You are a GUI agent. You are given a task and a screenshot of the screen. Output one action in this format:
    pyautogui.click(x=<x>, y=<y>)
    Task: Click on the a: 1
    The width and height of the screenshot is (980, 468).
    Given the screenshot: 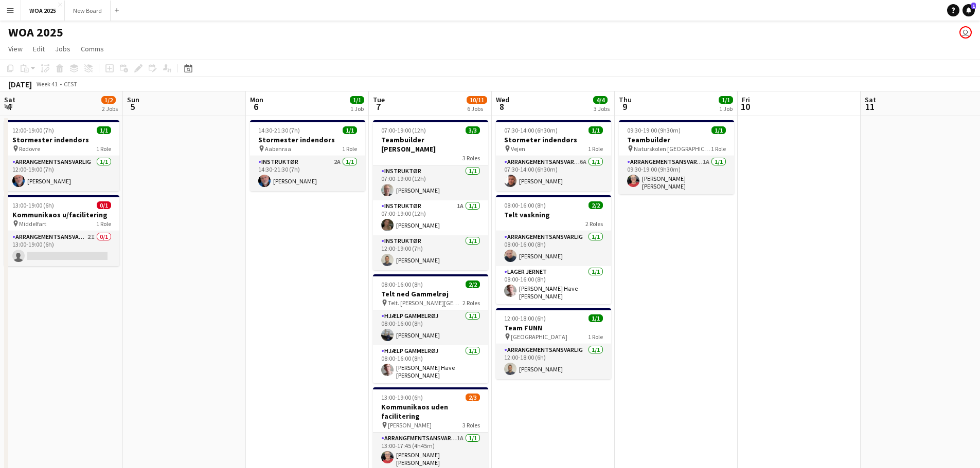 What is the action you would take?
    pyautogui.click(x=968, y=10)
    